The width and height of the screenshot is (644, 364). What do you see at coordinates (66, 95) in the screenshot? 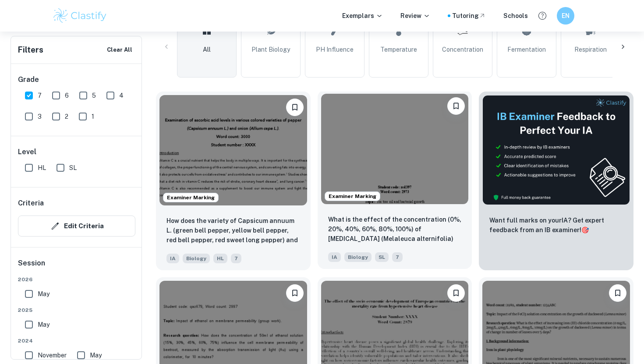
I see `span: 6` at bounding box center [66, 95].